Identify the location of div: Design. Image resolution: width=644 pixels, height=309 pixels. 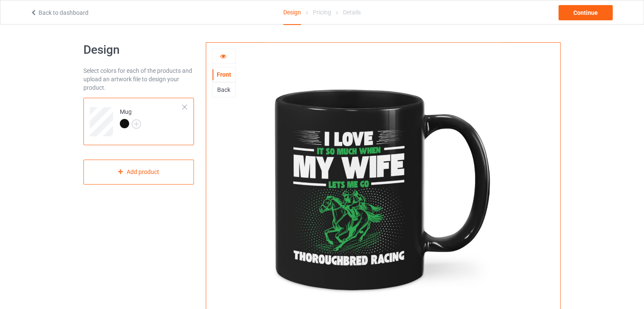
(293, 13).